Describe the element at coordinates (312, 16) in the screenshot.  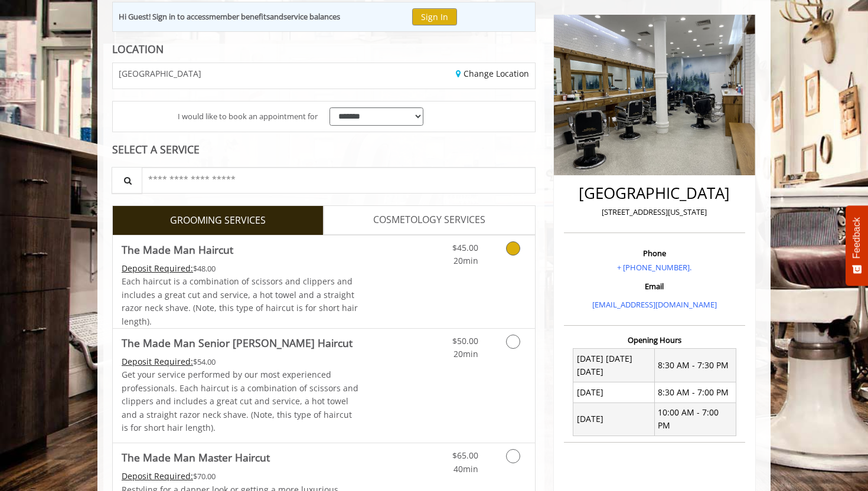
I see `b: service balances` at that location.